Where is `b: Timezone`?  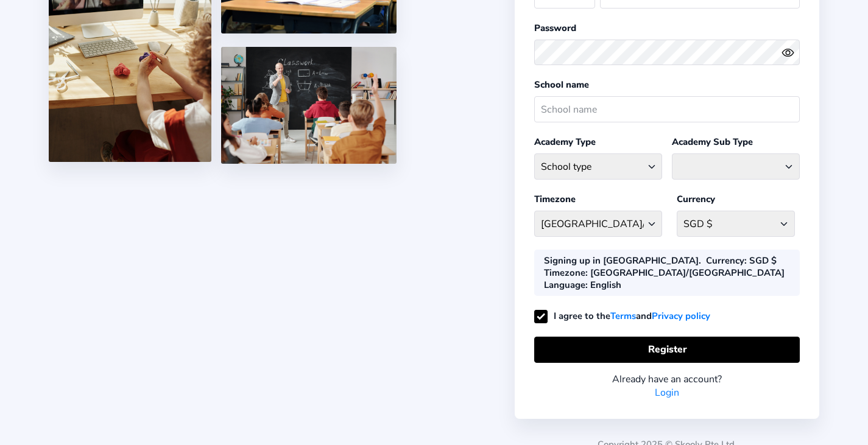 b: Timezone is located at coordinates (564, 273).